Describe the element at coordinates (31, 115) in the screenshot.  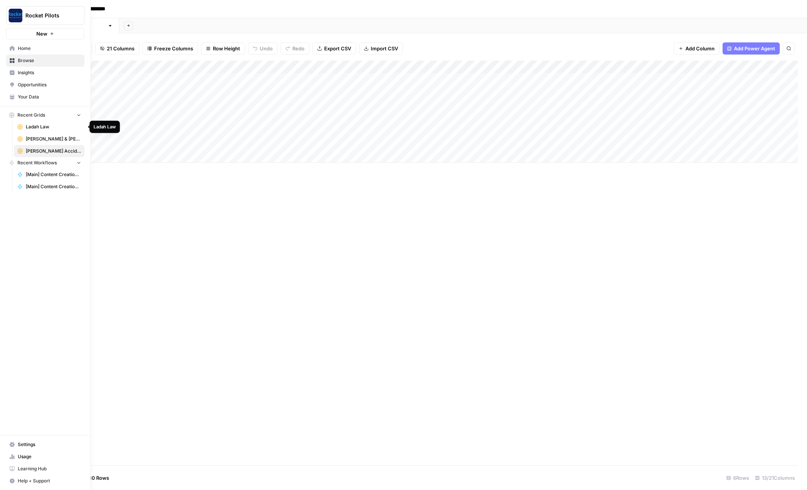
I see `span: Recent Grids` at that location.